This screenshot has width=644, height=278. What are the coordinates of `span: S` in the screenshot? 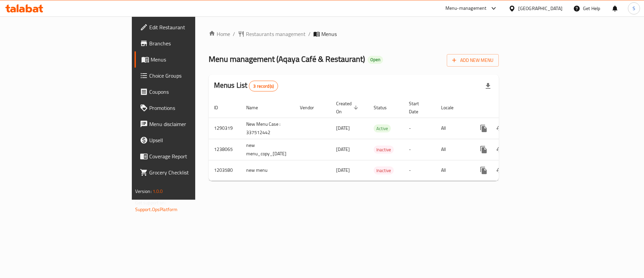 It's located at (634, 9).